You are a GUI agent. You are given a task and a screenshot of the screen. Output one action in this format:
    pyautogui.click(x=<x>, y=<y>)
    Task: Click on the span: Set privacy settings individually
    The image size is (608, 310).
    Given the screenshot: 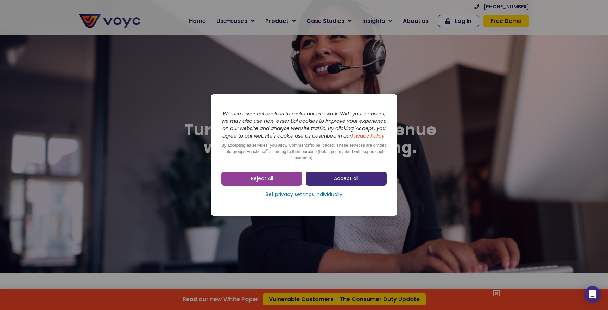 What is the action you would take?
    pyautogui.click(x=304, y=195)
    